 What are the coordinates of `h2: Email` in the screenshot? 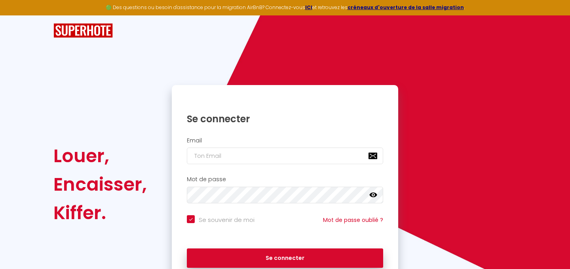 It's located at (285, 141).